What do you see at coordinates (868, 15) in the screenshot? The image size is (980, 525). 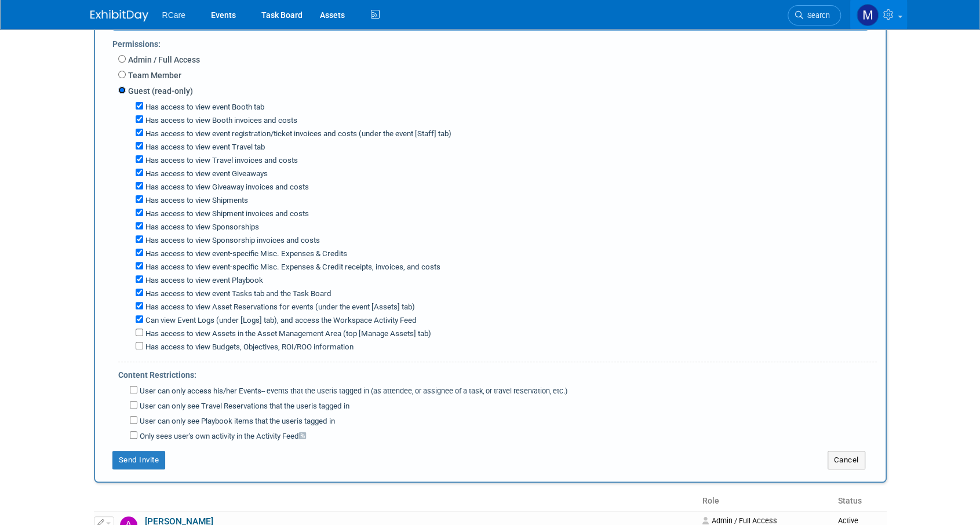 I see `img: Mike Andolina` at bounding box center [868, 15].